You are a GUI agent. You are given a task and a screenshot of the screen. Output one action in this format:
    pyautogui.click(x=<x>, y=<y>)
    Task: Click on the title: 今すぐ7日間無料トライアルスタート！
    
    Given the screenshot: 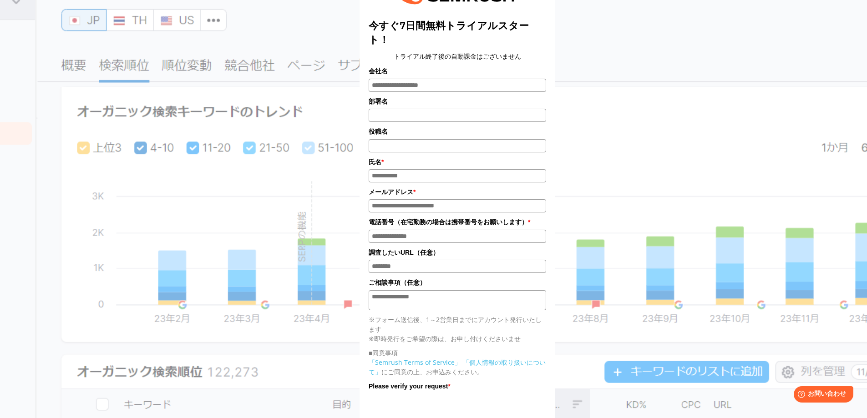 What is the action you would take?
    pyautogui.click(x=457, y=33)
    